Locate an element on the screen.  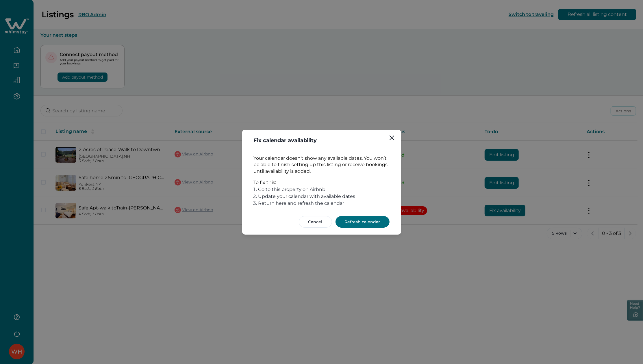
p: Your calendar doesn’t show any available dates. You won’t be able to finish setting up this listi... is located at coordinates (321, 165).